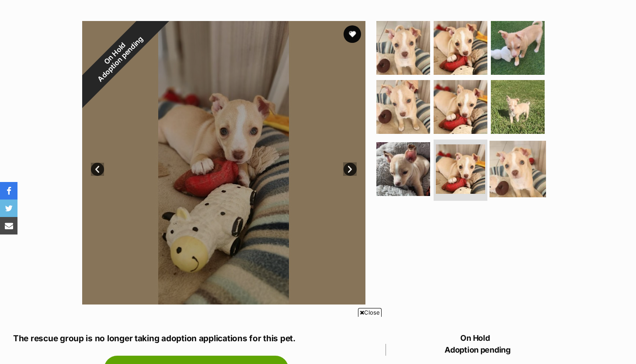 The image size is (636, 364). What do you see at coordinates (120, 59) in the screenshot?
I see `span: Adoption pending` at bounding box center [120, 59].